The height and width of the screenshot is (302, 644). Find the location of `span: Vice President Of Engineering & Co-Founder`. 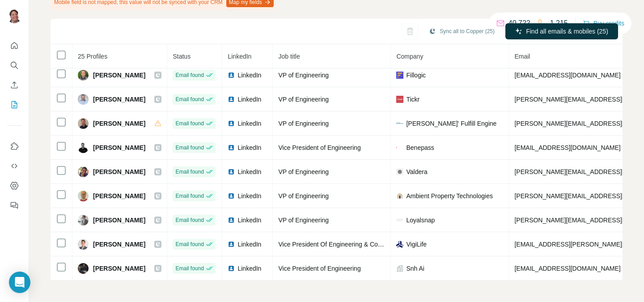

span: Vice President Of Engineering & Co-Founder is located at coordinates (340, 244).